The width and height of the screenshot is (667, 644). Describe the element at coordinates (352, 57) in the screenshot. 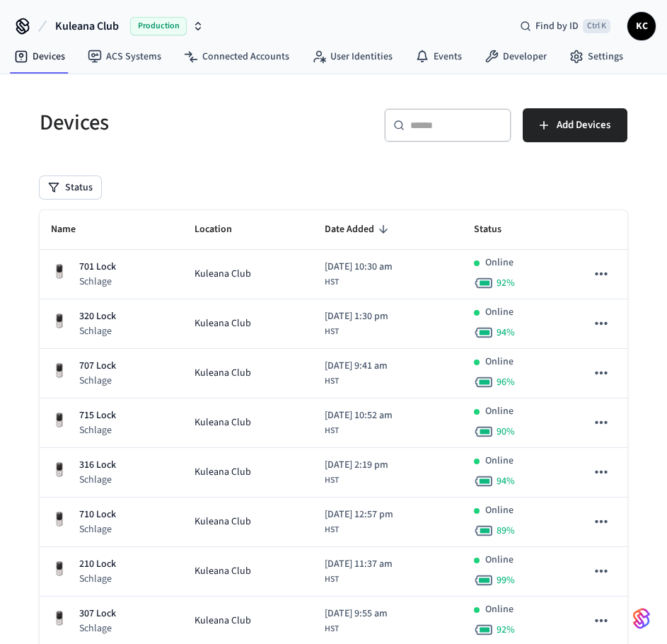

I see `a: User Identities` at that location.